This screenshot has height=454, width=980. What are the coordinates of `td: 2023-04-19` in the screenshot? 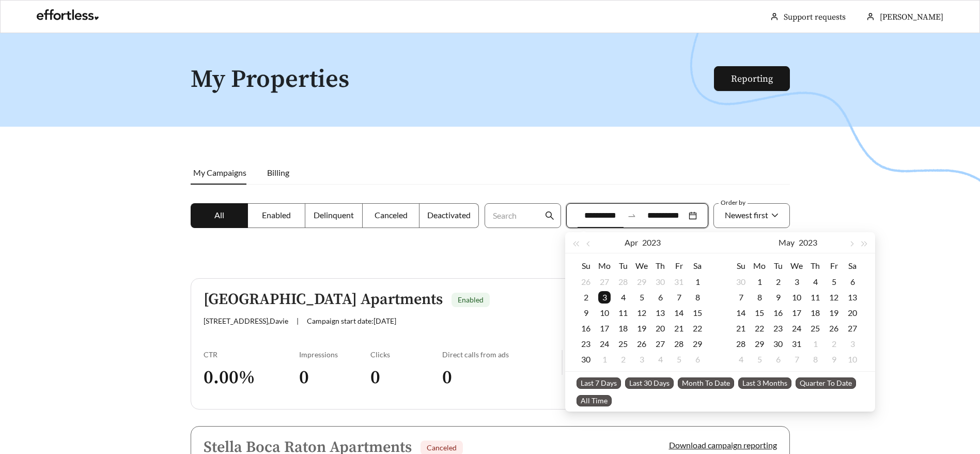 It's located at (642, 328).